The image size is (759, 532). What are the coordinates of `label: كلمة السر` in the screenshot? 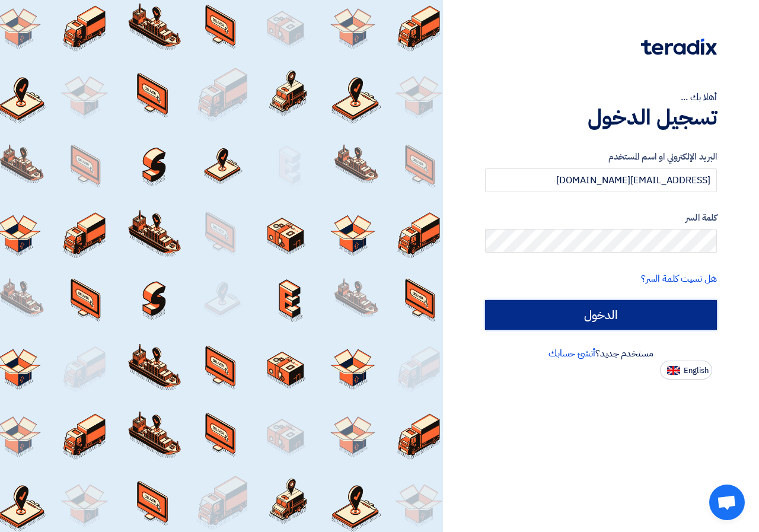 It's located at (601, 218).